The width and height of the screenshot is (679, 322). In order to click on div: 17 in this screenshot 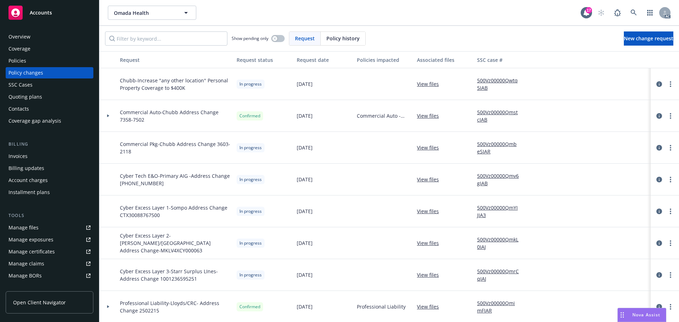, I will do `click(589, 10)`.